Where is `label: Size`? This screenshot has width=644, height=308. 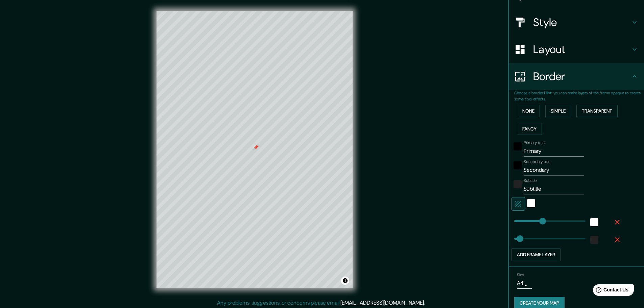 label: Size is located at coordinates (520, 274).